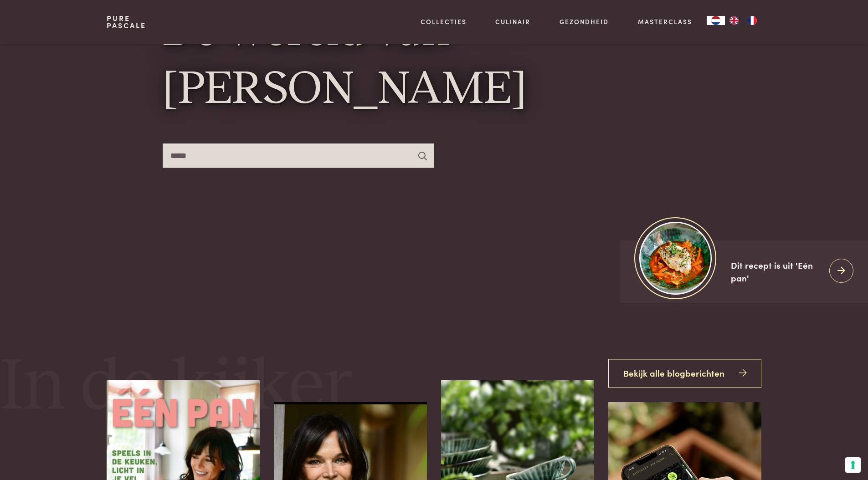 The height and width of the screenshot is (480, 868). What do you see at coordinates (443, 21) in the screenshot?
I see `a: Collecties` at bounding box center [443, 21].